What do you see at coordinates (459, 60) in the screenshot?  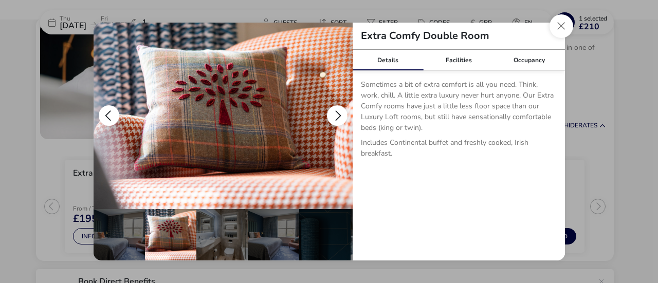 I see `div: Facilities` at bounding box center [459, 60].